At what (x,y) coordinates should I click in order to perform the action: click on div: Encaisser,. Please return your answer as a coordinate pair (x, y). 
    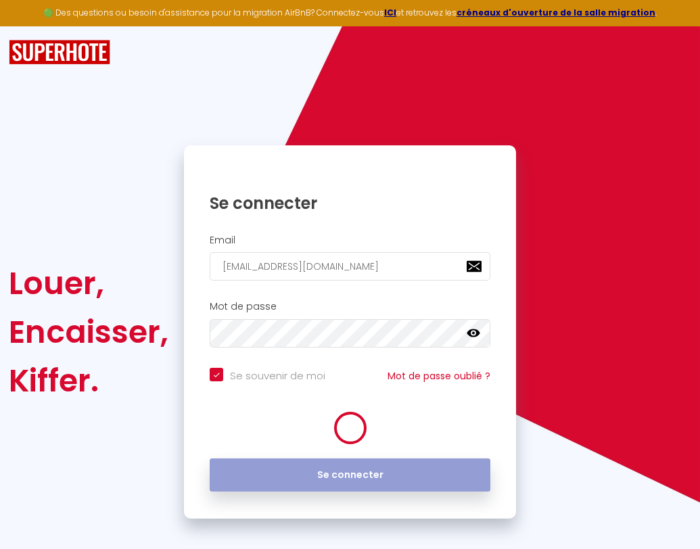
    Looking at the image, I should click on (89, 332).